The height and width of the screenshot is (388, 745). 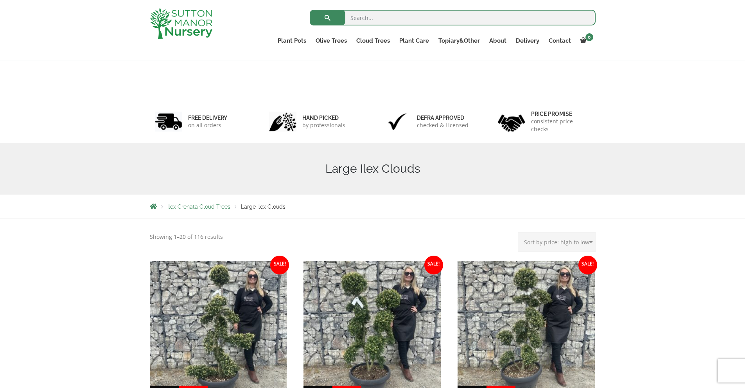 I want to click on a: About, so click(x=498, y=41).